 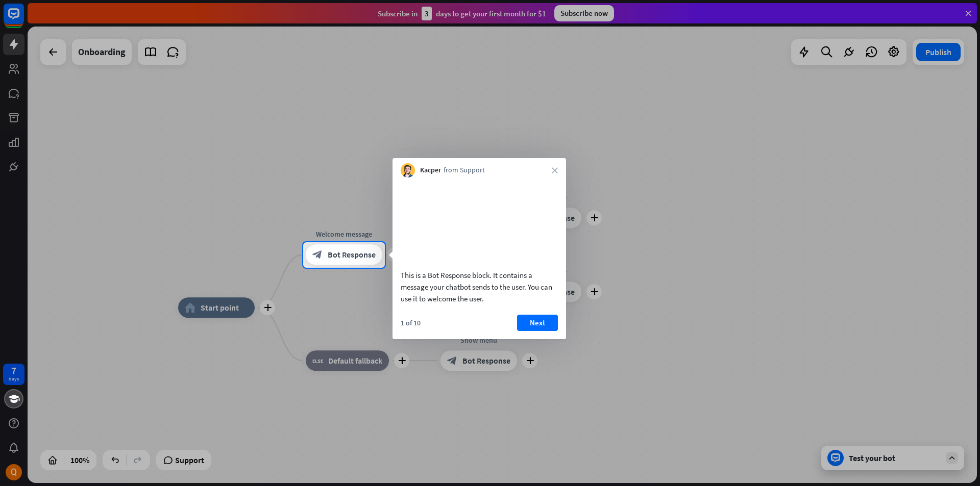 What do you see at coordinates (430, 171) in the screenshot?
I see `span: Kacper` at bounding box center [430, 171].